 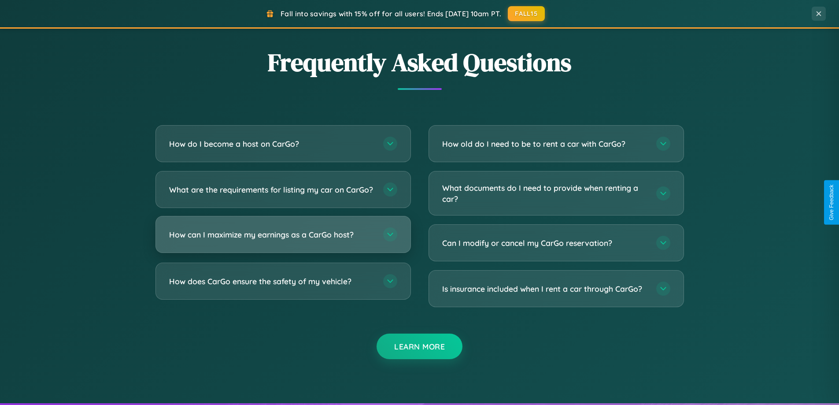 I want to click on h3: What documents do I need to provide when renting a car?, so click(x=545, y=193).